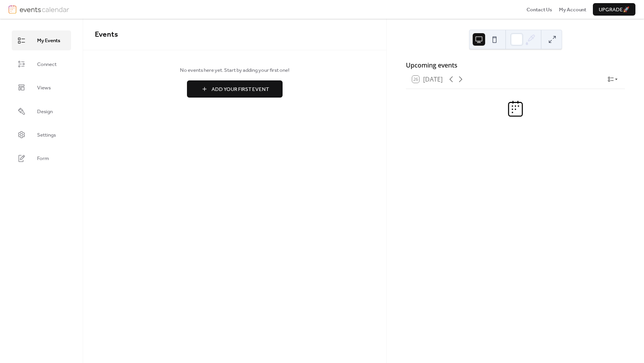 The image size is (644, 363). Describe the element at coordinates (45, 112) in the screenshot. I see `span: Design` at that location.